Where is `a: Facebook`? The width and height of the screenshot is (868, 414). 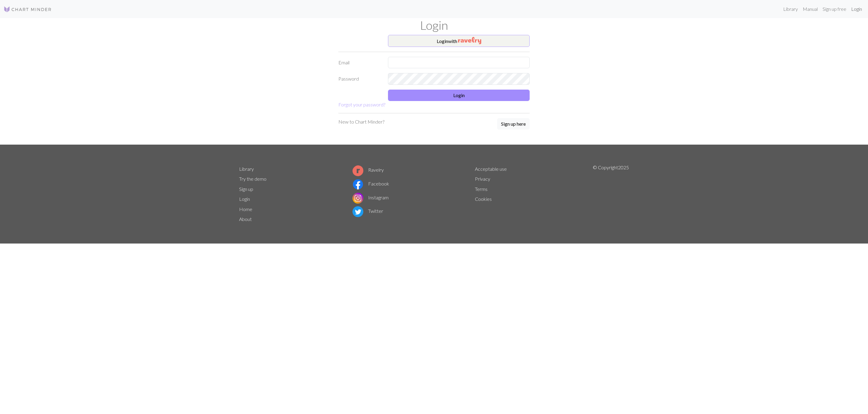 a: Facebook is located at coordinates (371, 184).